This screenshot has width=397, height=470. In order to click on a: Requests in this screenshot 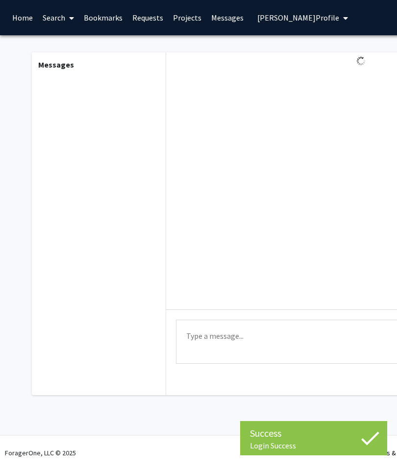, I will do `click(147, 18)`.